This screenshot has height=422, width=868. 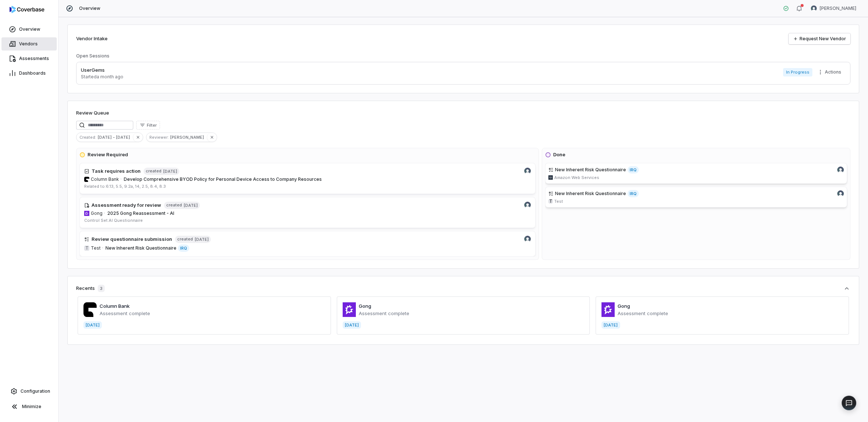 I want to click on h3: Review Required, so click(x=108, y=155).